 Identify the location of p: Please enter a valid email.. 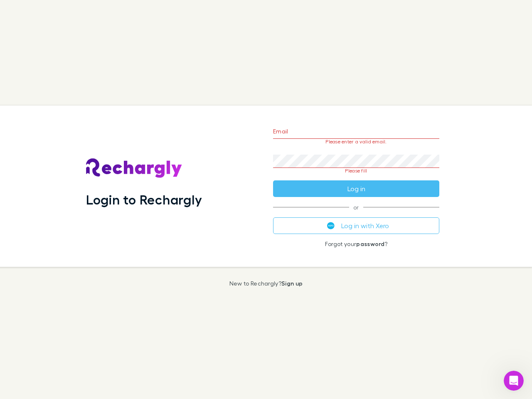
(356, 142).